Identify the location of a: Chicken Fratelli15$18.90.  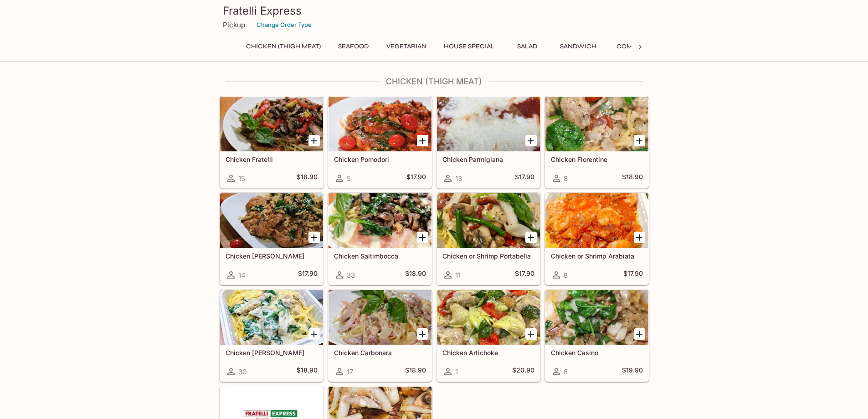
(272, 142).